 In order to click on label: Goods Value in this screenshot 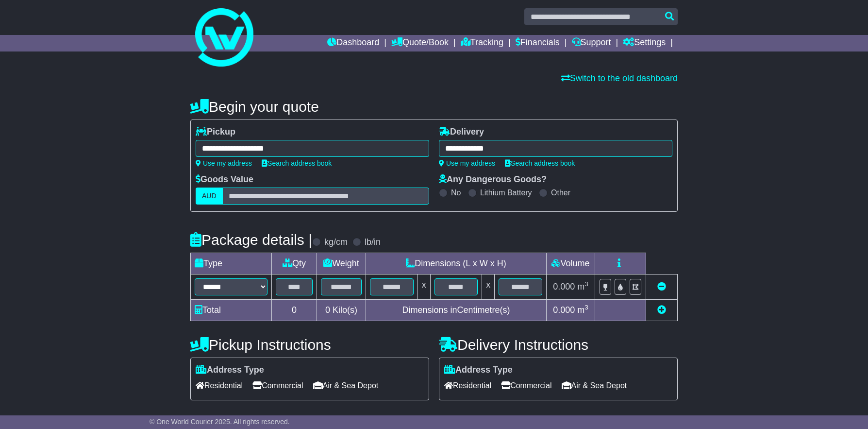, I will do `click(224, 179)`.